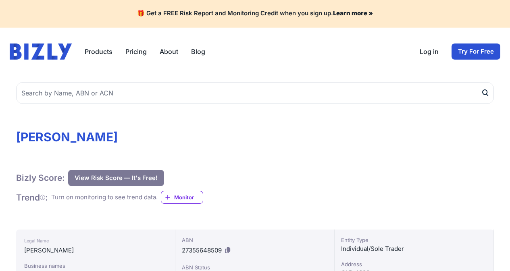 The image size is (510, 271). Describe the element at coordinates (414, 240) in the screenshot. I see `div: Entity Type` at that location.